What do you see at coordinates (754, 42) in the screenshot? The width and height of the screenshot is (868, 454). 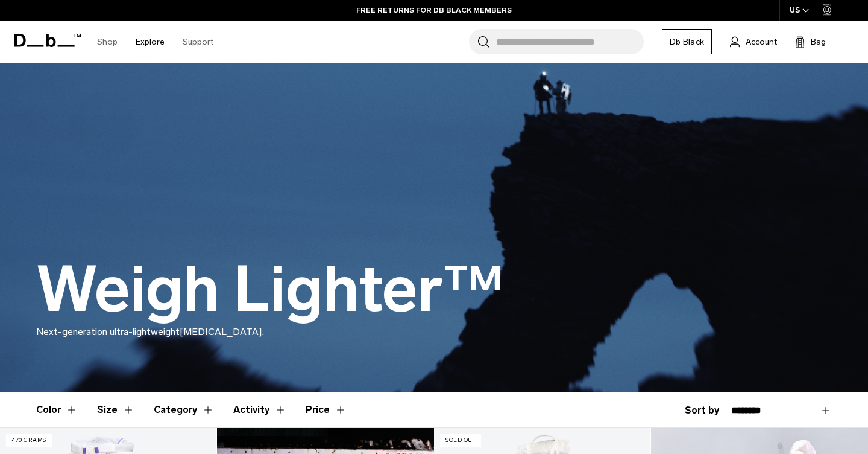 I see `a: Account` at bounding box center [754, 42].